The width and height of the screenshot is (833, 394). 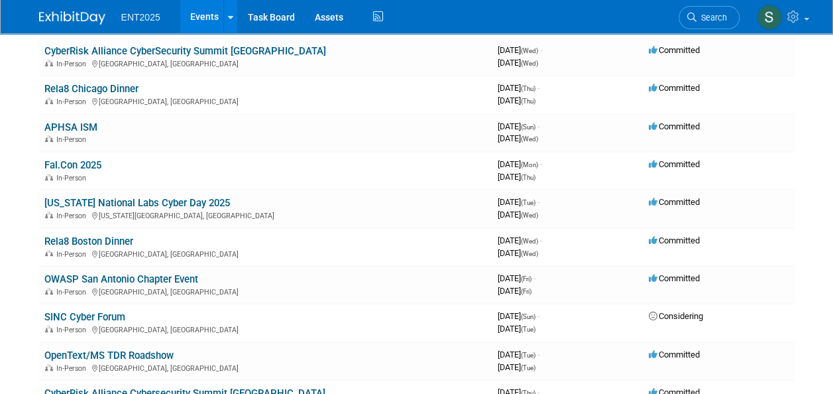 What do you see at coordinates (770, 17) in the screenshot?
I see `img: Stephanie Silva` at bounding box center [770, 17].